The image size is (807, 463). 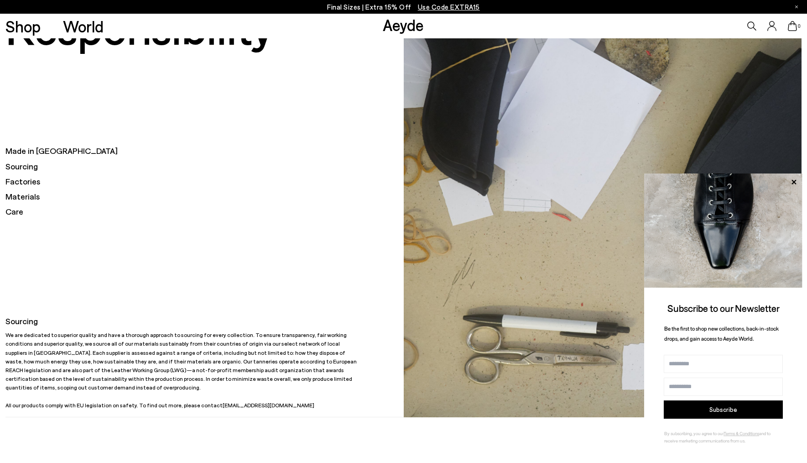 What do you see at coordinates (694, 433) in the screenshot?
I see `span: By subscribing, you agree to our` at bounding box center [694, 433].